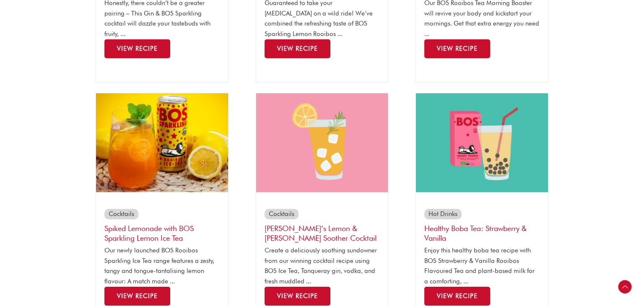 This screenshot has width=644, height=306. What do you see at coordinates (297, 48) in the screenshot?
I see `a: Read more about Long Island BOS Ice Tea` at bounding box center [297, 48].